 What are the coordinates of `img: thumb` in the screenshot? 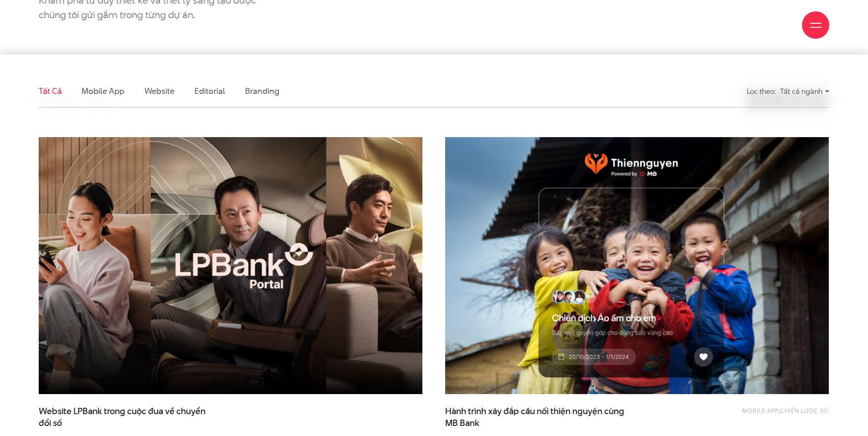 It's located at (637, 265).